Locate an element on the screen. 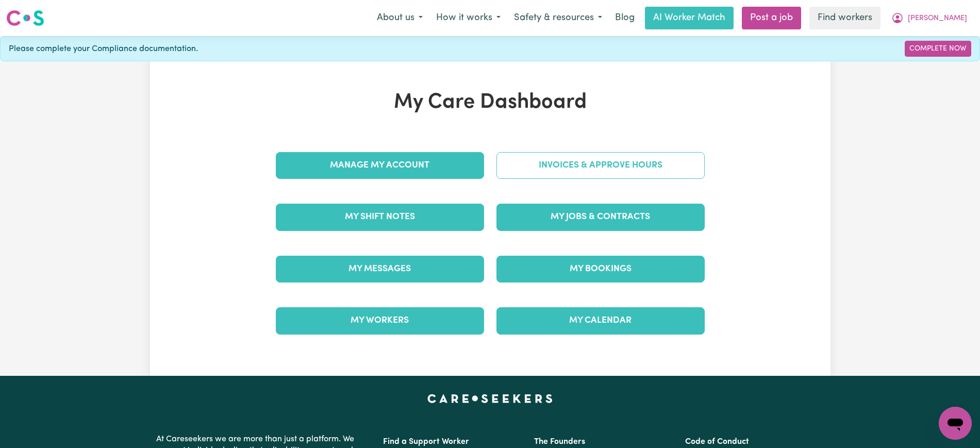 Image resolution: width=980 pixels, height=448 pixels. a: Careseekers home page is located at coordinates (490, 398).